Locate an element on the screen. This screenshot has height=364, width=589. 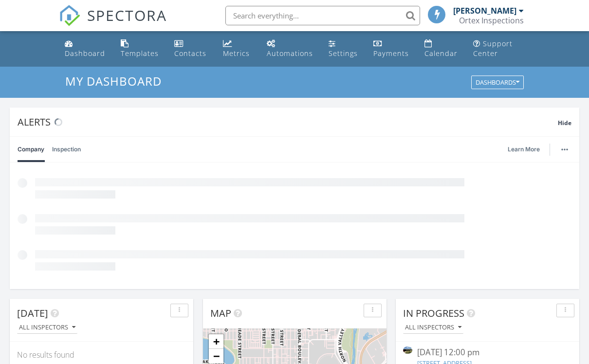
div: Dashboards is located at coordinates (497, 83).